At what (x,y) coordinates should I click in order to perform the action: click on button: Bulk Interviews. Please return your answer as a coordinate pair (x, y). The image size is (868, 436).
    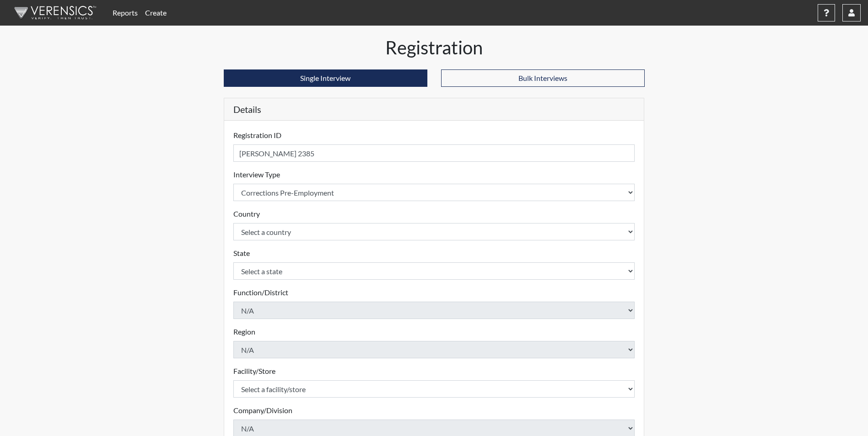
    Looking at the image, I should click on (543, 78).